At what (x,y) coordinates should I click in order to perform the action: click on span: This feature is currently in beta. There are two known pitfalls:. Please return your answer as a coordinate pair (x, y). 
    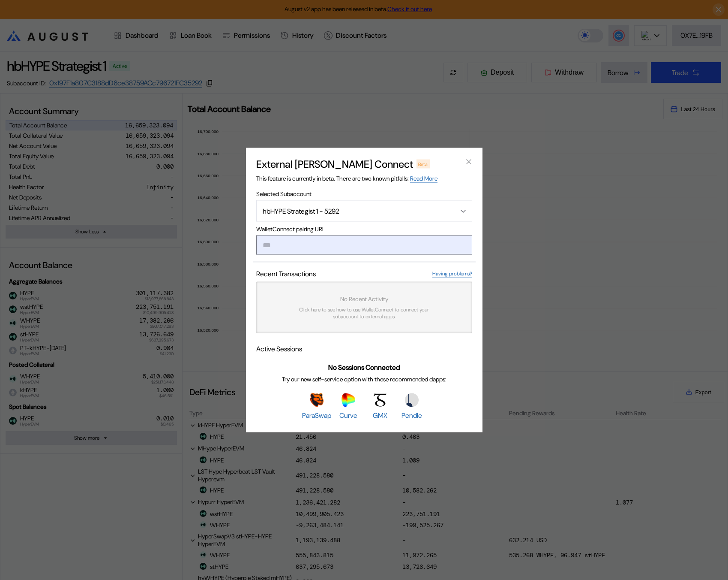
    Looking at the image, I should click on (347, 178).